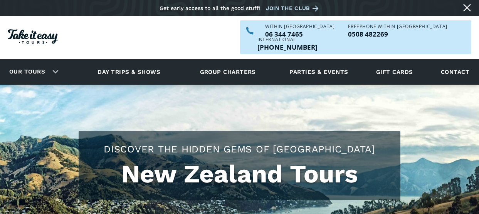 This screenshot has height=214, width=479. Describe the element at coordinates (467, 8) in the screenshot. I see `a: Close message` at that location.